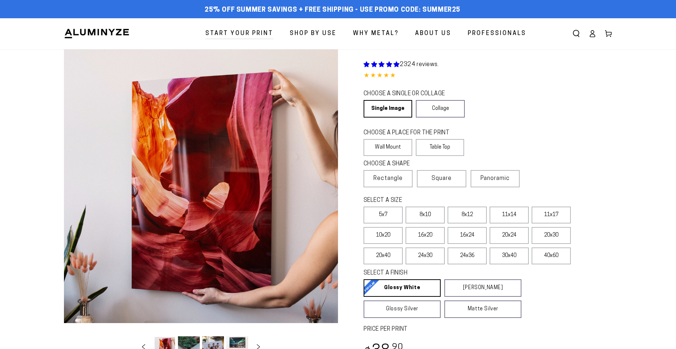  What do you see at coordinates (483, 309) in the screenshot?
I see `a: Matte Silver` at bounding box center [483, 309].